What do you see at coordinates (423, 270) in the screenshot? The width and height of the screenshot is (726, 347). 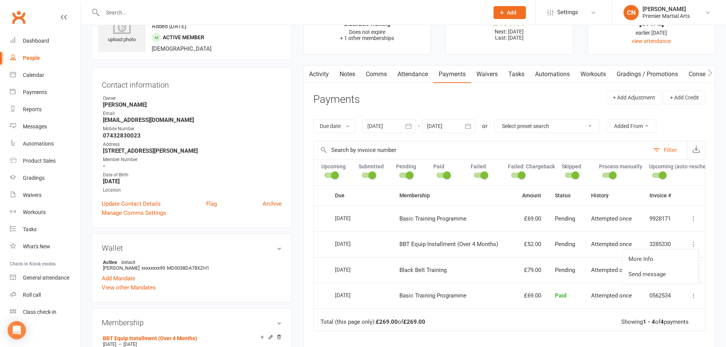 I see `span: Black Belt Training` at bounding box center [423, 270].